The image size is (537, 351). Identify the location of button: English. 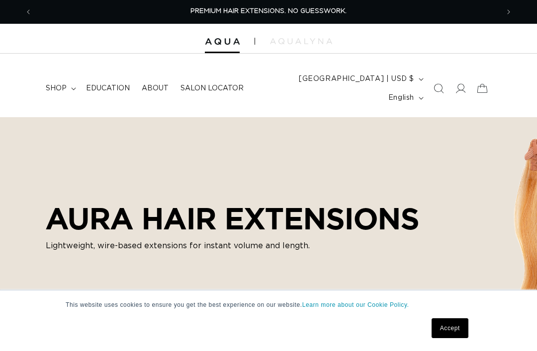
(405, 98).